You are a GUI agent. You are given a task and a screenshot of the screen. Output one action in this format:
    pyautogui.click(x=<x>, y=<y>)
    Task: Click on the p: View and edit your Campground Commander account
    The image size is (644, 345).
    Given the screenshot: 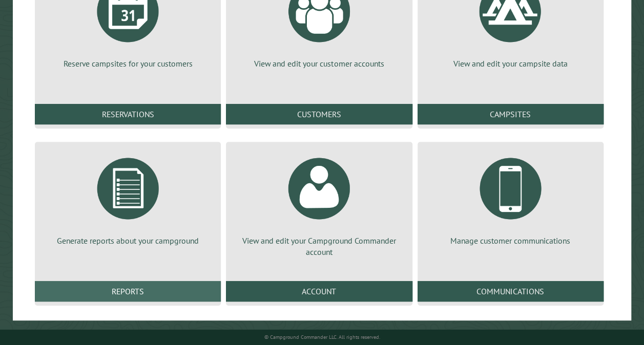 What is the action you would take?
    pyautogui.click(x=319, y=246)
    